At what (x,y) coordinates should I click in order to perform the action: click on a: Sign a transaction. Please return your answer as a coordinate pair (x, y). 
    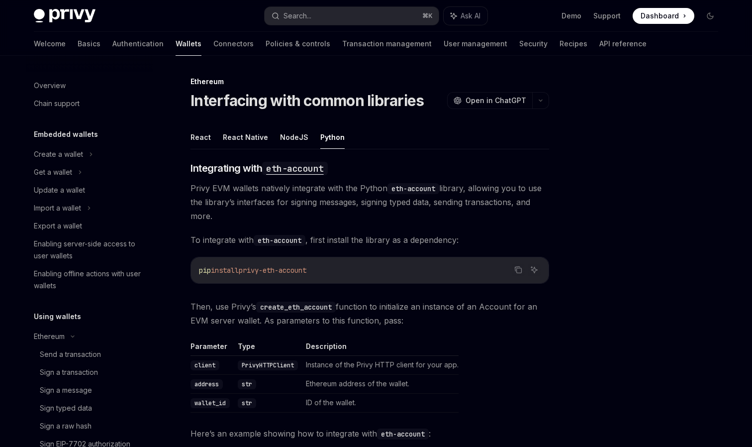
    Looking at the image, I should click on (89, 372).